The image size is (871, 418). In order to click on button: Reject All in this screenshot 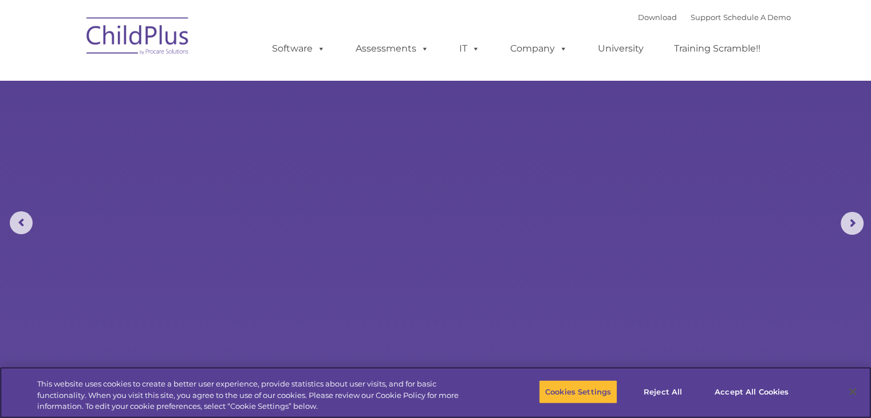, I will do `click(662, 391)`.